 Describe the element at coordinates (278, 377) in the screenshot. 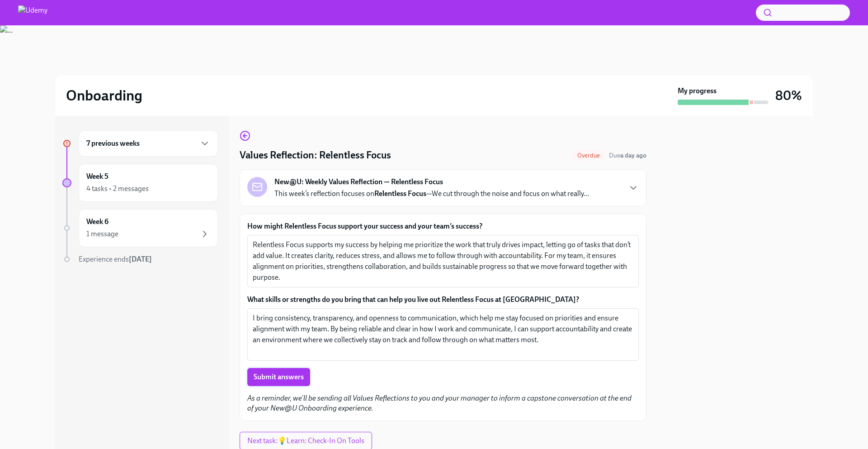

I see `span: Submit answers` at that location.